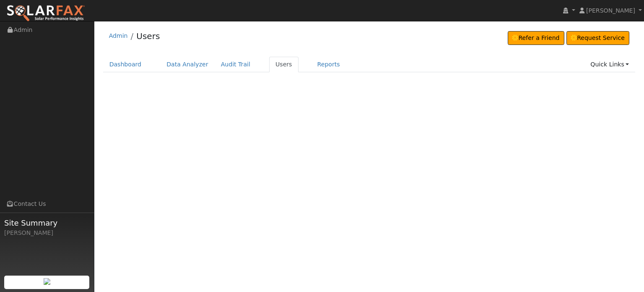 The image size is (644, 292). What do you see at coordinates (188, 64) in the screenshot?
I see `a: Data Analyzer` at bounding box center [188, 64].